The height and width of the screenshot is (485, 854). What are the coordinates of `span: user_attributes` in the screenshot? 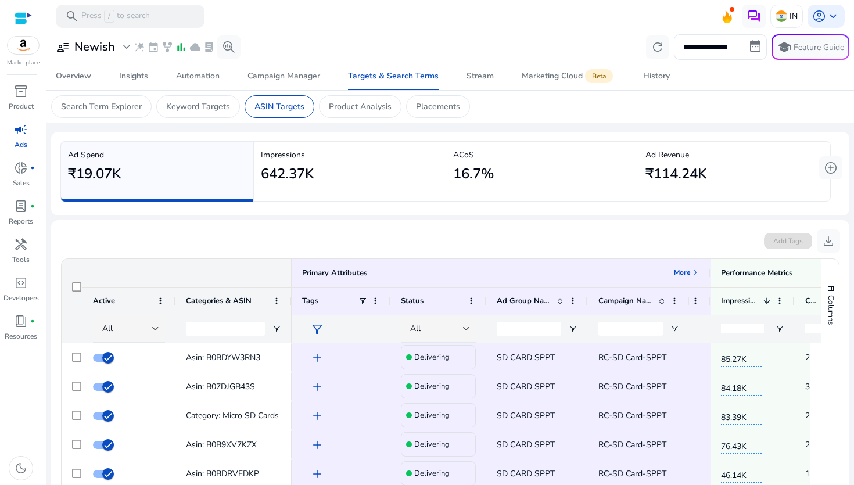 It's located at (63, 47).